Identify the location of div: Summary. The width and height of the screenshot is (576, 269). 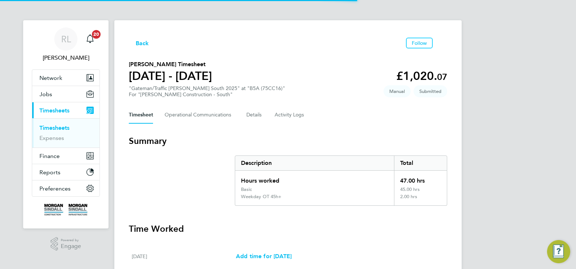
(341, 181).